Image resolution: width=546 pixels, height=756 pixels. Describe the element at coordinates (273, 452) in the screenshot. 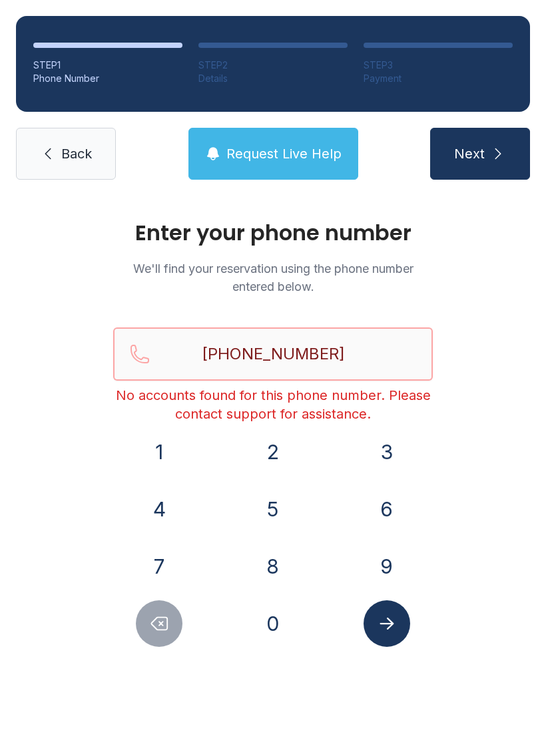

I see `button: 2` at that location.